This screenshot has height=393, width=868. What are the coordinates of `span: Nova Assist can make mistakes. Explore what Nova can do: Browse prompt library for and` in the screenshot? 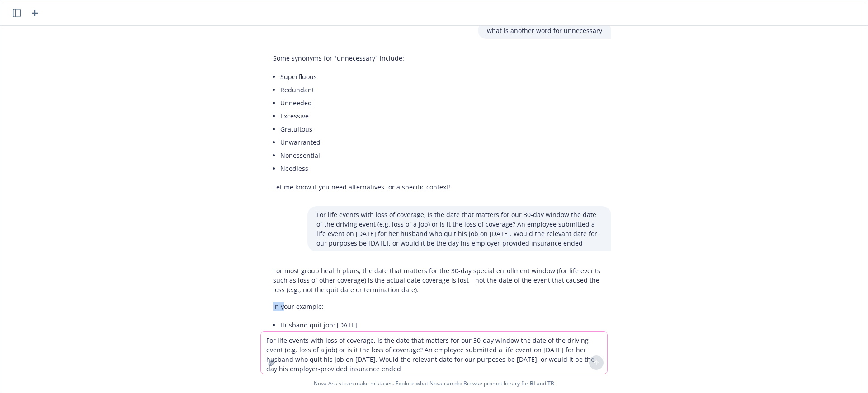 It's located at (434, 383).